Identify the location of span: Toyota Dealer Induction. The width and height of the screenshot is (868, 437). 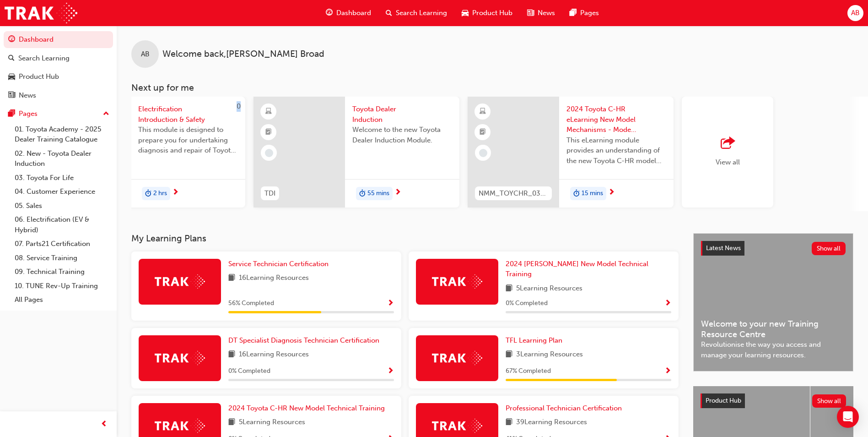
(402, 114).